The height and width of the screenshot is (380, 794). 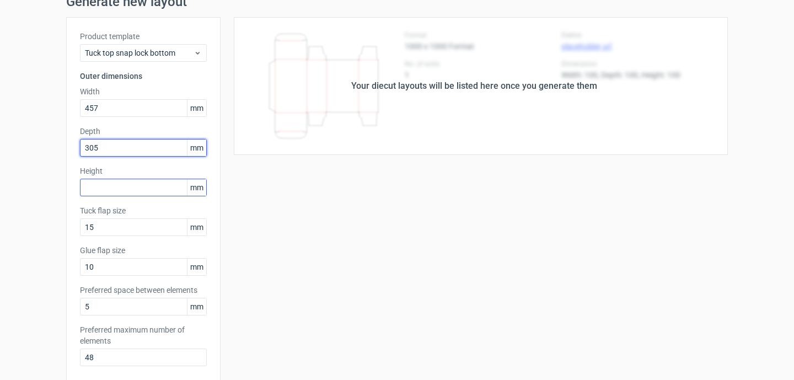 I want to click on div: Your diecut layouts will be listed here once you generate them, so click(x=474, y=86).